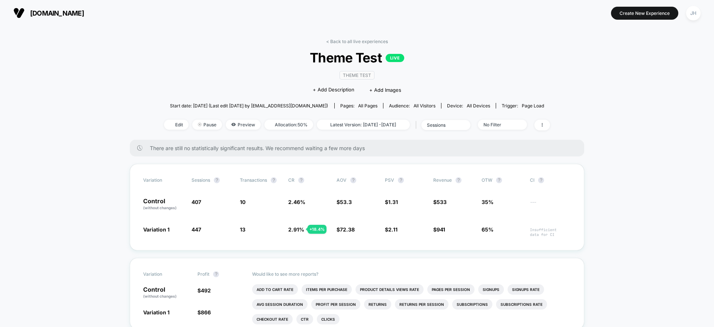  What do you see at coordinates (336, 305) in the screenshot?
I see `li: Profit Per Session` at bounding box center [336, 305].